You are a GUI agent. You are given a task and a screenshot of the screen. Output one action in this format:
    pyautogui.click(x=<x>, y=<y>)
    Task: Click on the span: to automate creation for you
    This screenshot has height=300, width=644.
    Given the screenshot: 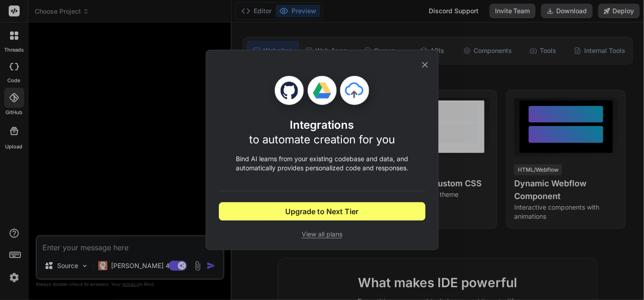 What is the action you would take?
    pyautogui.click(x=322, y=140)
    